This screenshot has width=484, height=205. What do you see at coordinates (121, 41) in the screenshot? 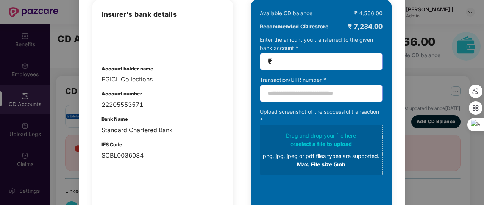
I see `img: admin-overview` at bounding box center [121, 41].